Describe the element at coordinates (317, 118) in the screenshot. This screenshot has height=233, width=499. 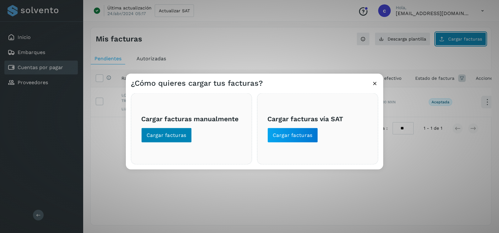
I see `h3: Cargar facturas vía SAT` at that location.